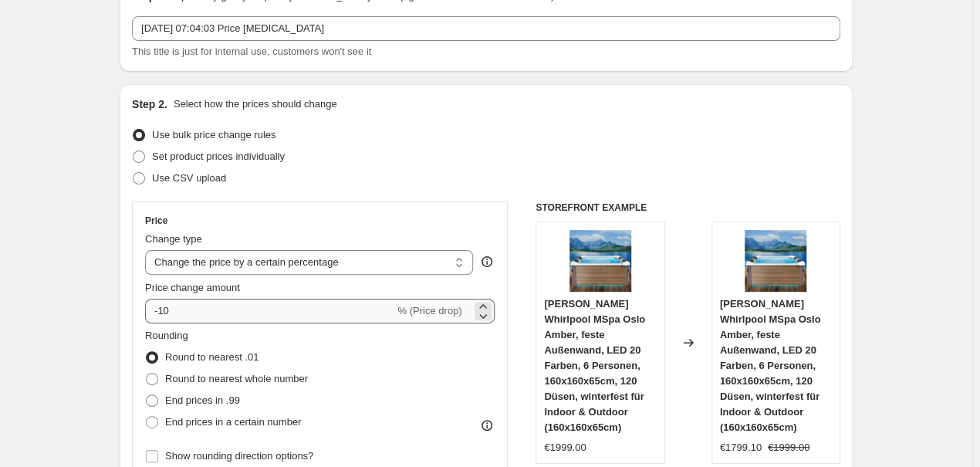 The height and width of the screenshot is (467, 980). I want to click on span: Rounding, so click(167, 335).